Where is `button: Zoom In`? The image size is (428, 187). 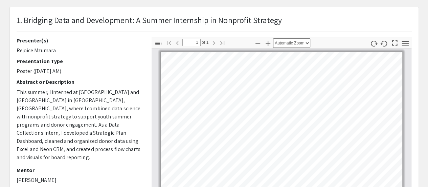 button: Zoom In is located at coordinates (268, 43).